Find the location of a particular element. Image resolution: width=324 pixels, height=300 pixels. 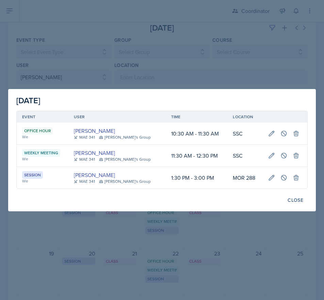

th: Time is located at coordinates (197, 117).